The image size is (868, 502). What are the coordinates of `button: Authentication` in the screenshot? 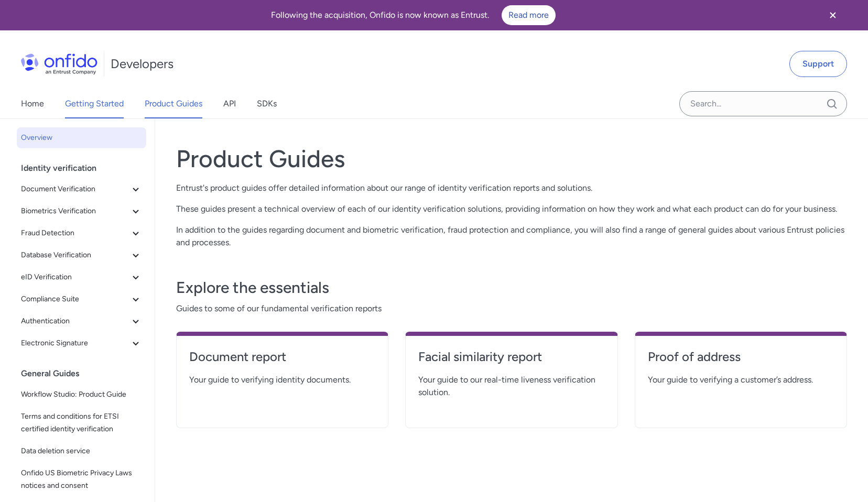 It's located at (81, 321).